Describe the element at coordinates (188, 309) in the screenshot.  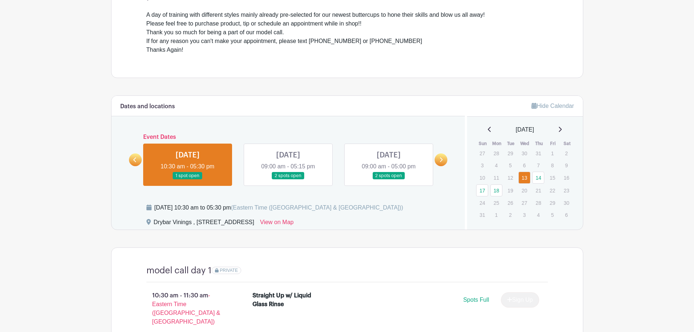
I see `p: 10:30 am - 11:30 am` at that location.